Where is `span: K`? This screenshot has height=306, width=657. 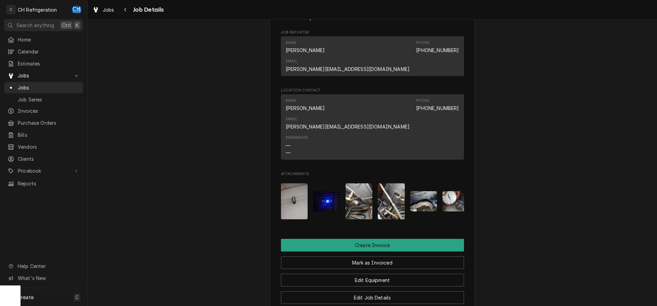
span: K is located at coordinates (77, 25).